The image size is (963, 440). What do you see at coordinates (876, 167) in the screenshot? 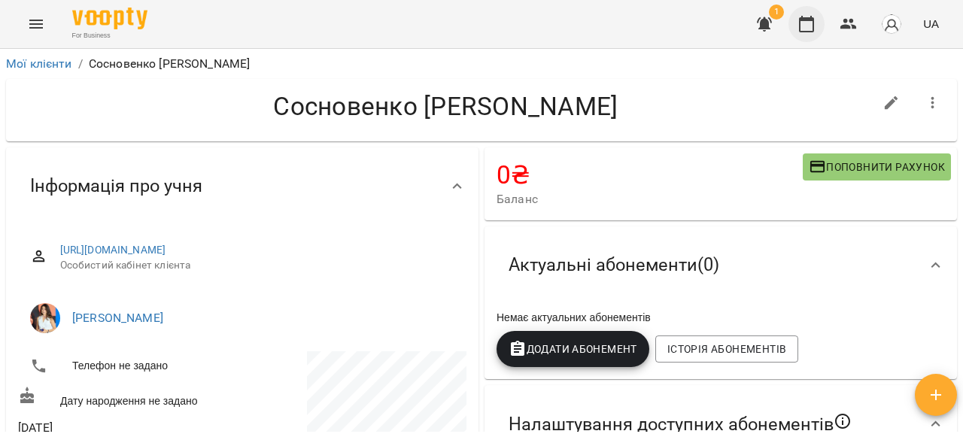
I see `button: Поповнити рахунок` at bounding box center [876, 167].